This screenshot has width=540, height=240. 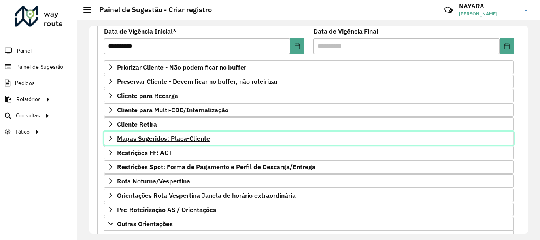 What do you see at coordinates (309, 124) in the screenshot?
I see `a: Cliente Retira` at bounding box center [309, 124].